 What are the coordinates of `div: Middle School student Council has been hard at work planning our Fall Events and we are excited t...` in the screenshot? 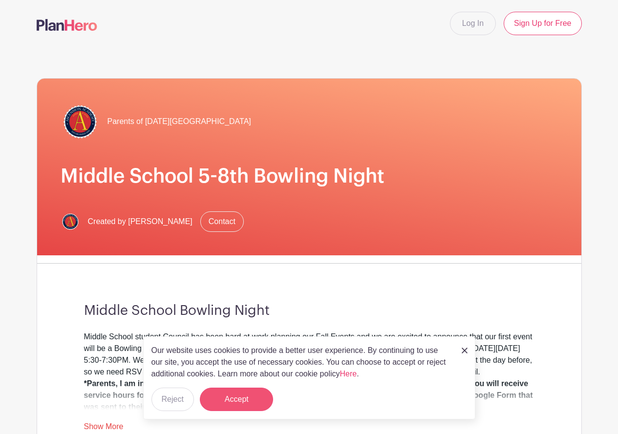 It's located at (309, 372).